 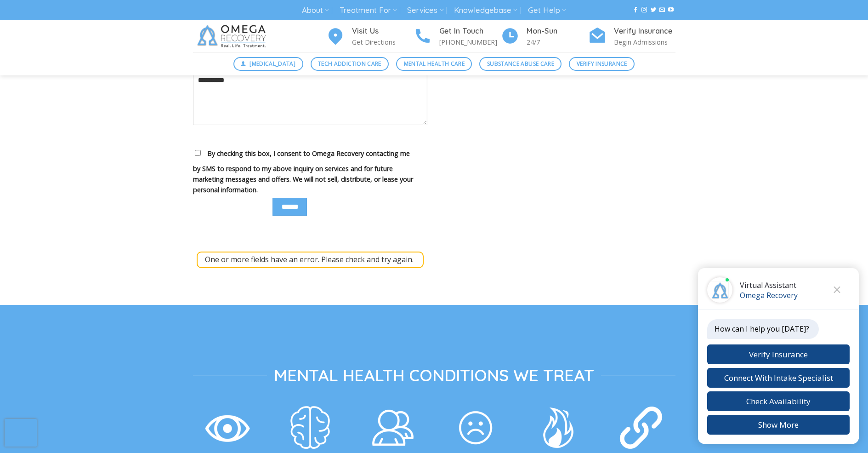 What do you see at coordinates (303, 172) in the screenshot?
I see `span: By checking this box, I consent to Omega Recovery contacting me by SMS to respond to my above inq...` at bounding box center [303, 172].